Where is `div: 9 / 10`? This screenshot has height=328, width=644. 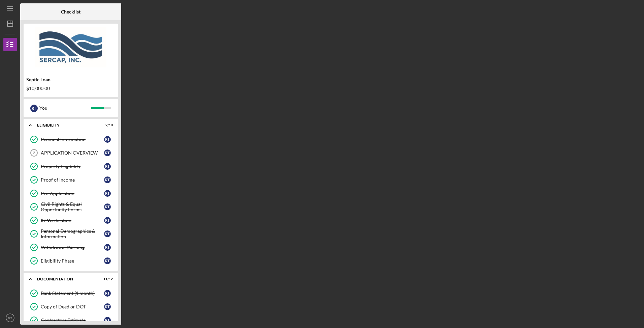
div: 9 / 10 is located at coordinates (107, 125).